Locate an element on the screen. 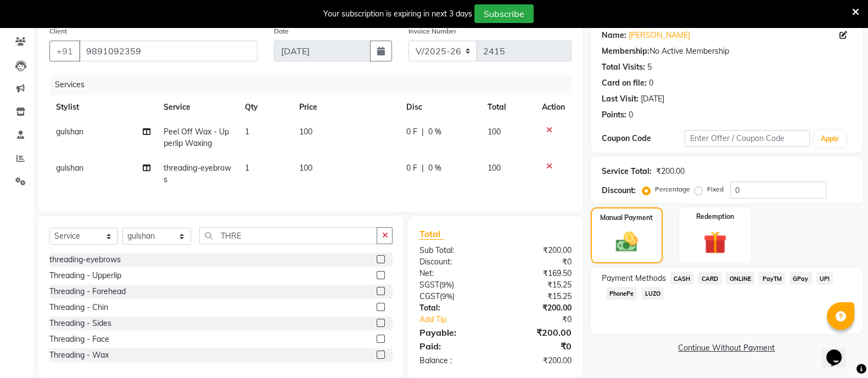  span: threading-eyebrows is located at coordinates (197, 174).